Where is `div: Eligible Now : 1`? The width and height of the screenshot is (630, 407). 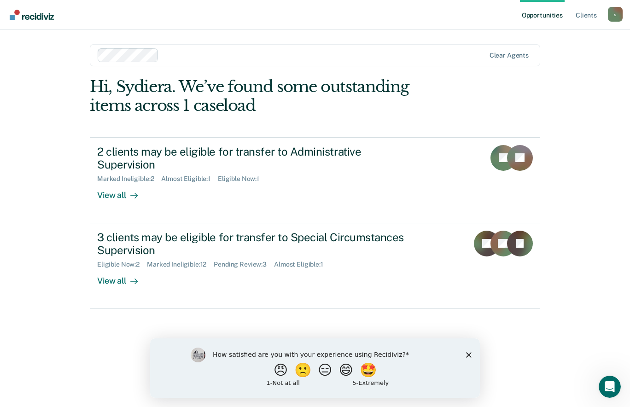
div: Eligible Now : 1 is located at coordinates (242, 179).